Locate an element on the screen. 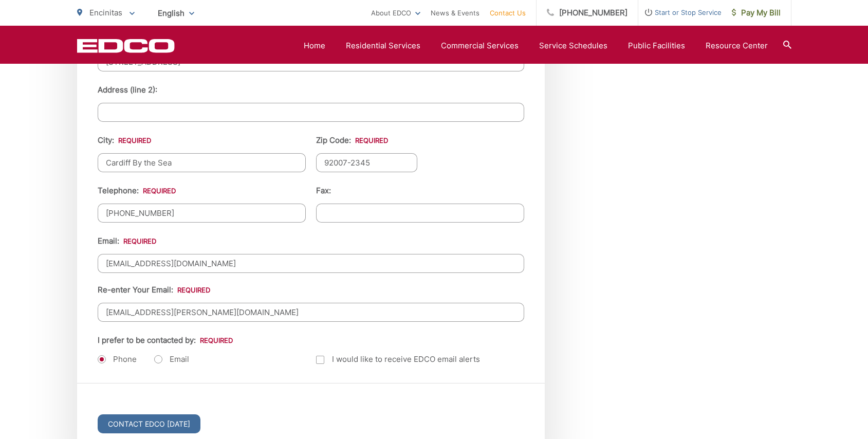  label: Phone is located at coordinates (117, 360).